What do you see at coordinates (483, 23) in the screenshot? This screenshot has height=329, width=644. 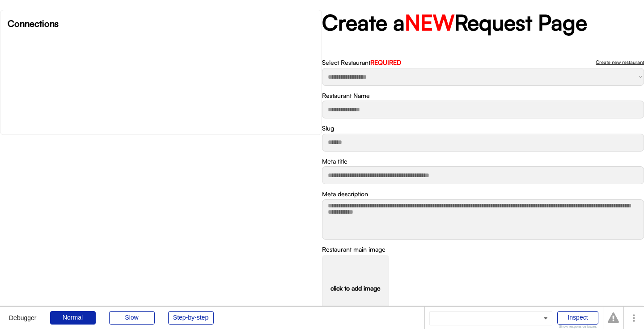 I see `h2: Create a Request Page` at bounding box center [483, 23].